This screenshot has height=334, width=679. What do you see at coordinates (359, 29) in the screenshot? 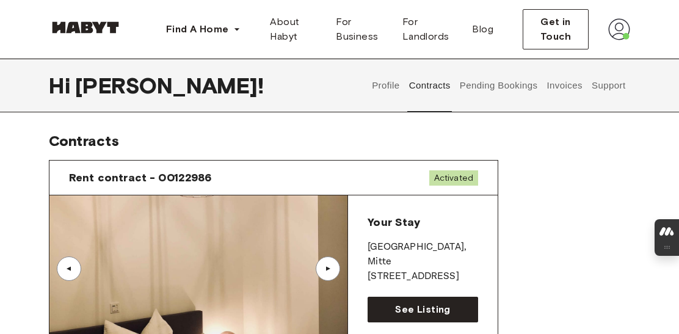
I see `span: For Business` at bounding box center [359, 29].